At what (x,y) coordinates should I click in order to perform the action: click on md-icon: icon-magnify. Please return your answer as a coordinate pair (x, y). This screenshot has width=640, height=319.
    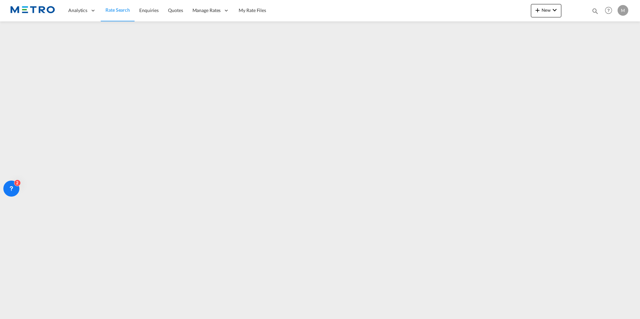
    Looking at the image, I should click on (595, 11).